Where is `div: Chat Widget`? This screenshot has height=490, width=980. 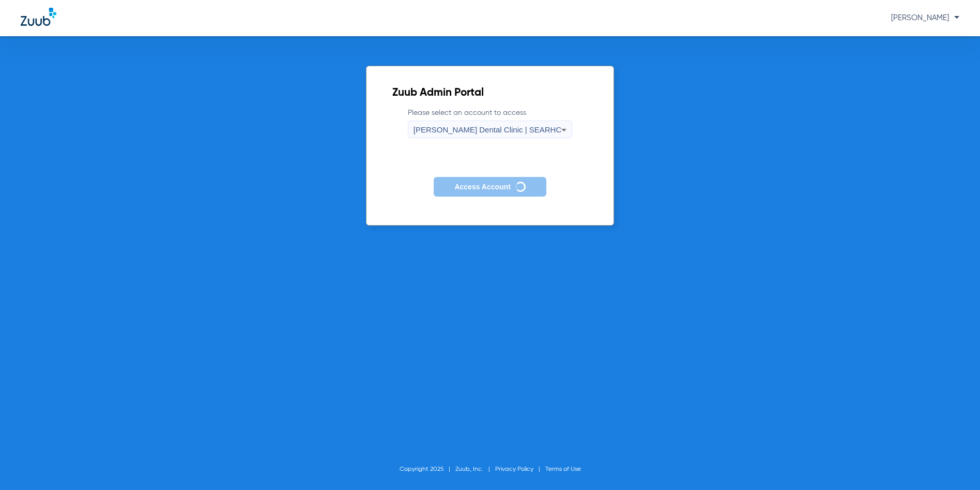
div: Chat Widget is located at coordinates (954, 465).